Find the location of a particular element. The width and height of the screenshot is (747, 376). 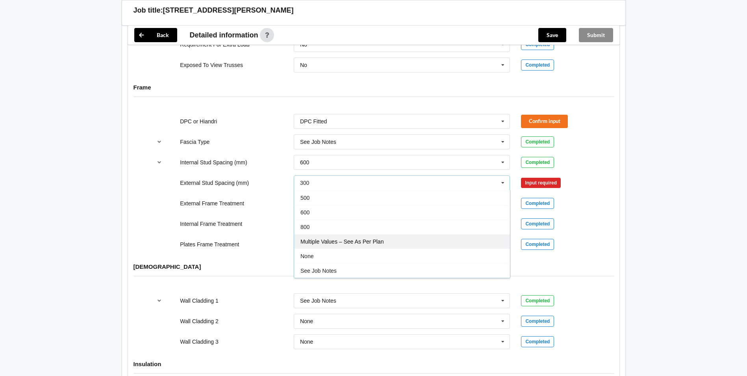

div: DPC Fitted is located at coordinates (314, 121).